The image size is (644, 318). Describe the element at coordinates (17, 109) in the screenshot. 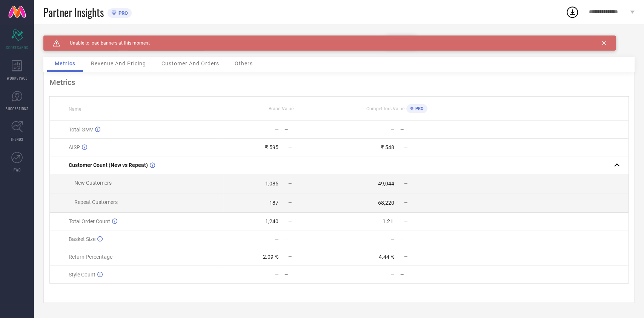

I see `span: SUGGESTIONS` at that location.